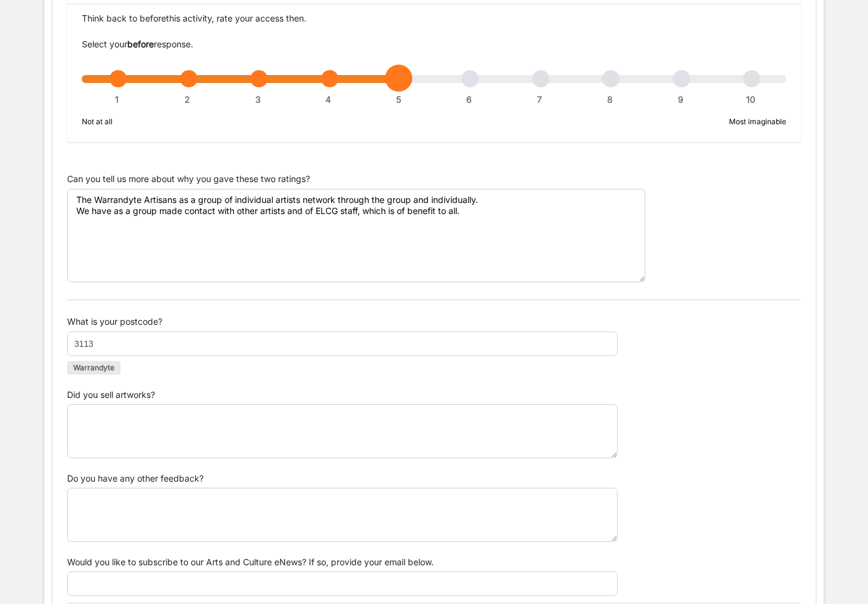 The width and height of the screenshot is (868, 604). What do you see at coordinates (342, 344) in the screenshot?
I see `input: Enter a location` at bounding box center [342, 344].